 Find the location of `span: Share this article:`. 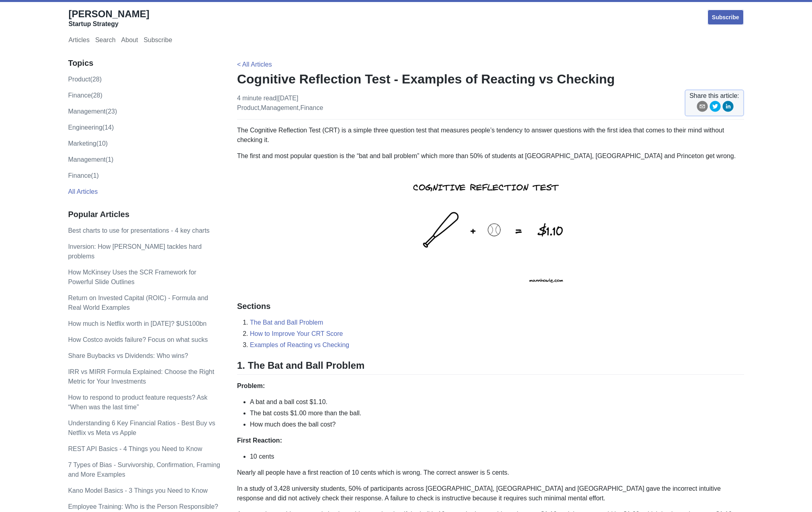

span: Share this article: is located at coordinates (714, 96).